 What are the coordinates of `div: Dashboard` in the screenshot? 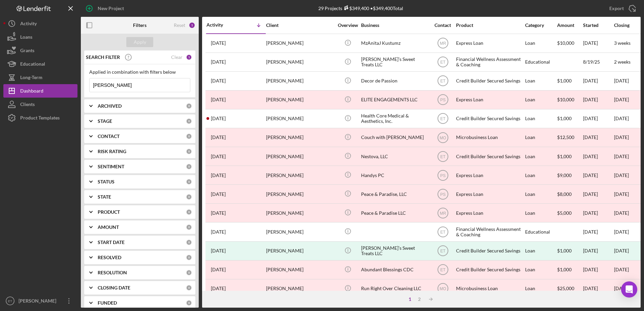 It's located at (32, 91).